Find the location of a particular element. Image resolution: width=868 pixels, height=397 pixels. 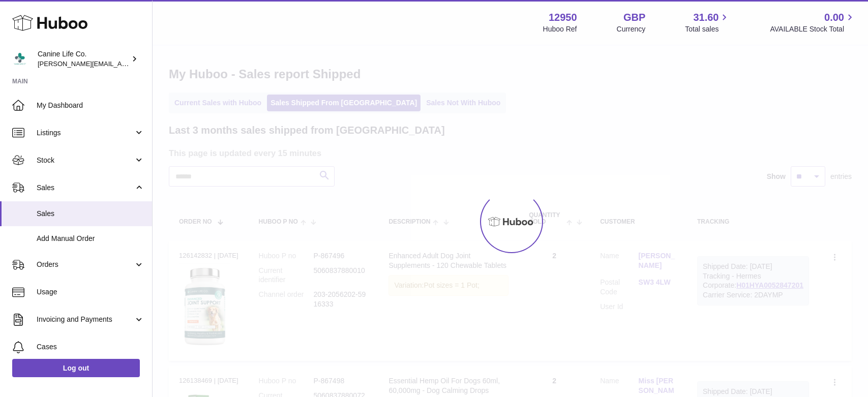

a: 31.60 Total sales is located at coordinates (707, 22).